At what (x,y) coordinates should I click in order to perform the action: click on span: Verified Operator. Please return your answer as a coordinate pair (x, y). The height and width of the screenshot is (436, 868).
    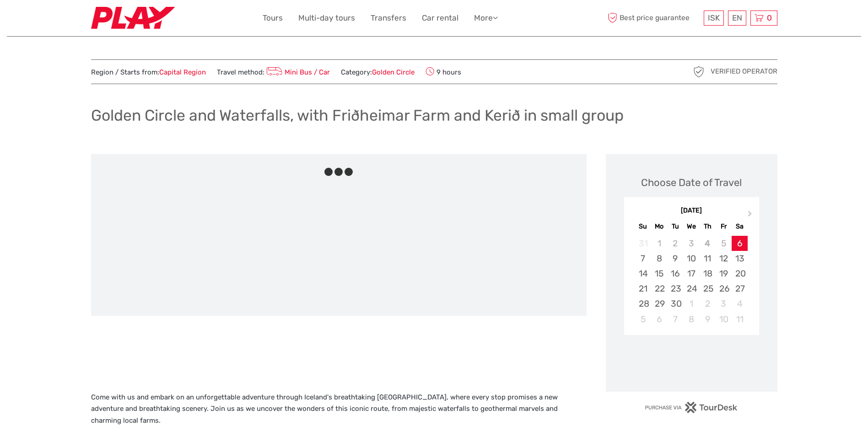
    Looking at the image, I should click on (744, 71).